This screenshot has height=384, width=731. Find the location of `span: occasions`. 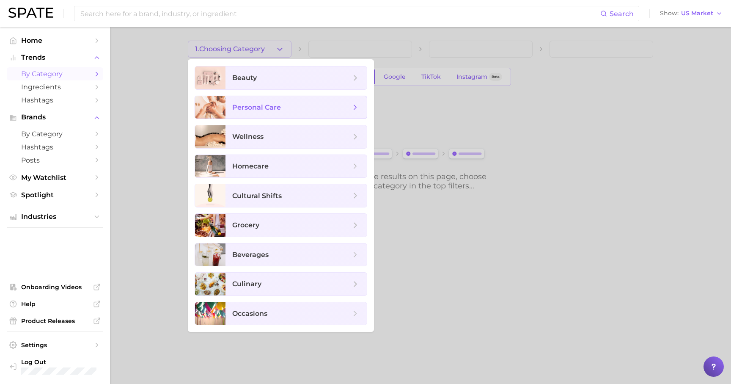

span: occasions is located at coordinates (250, 313).